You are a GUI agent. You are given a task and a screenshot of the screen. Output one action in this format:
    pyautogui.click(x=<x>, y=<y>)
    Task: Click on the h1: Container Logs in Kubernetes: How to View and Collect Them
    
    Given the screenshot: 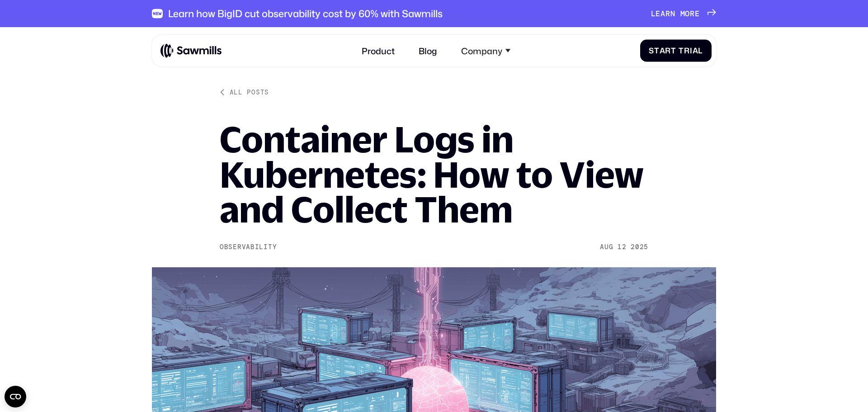 What is the action you would take?
    pyautogui.click(x=434, y=174)
    